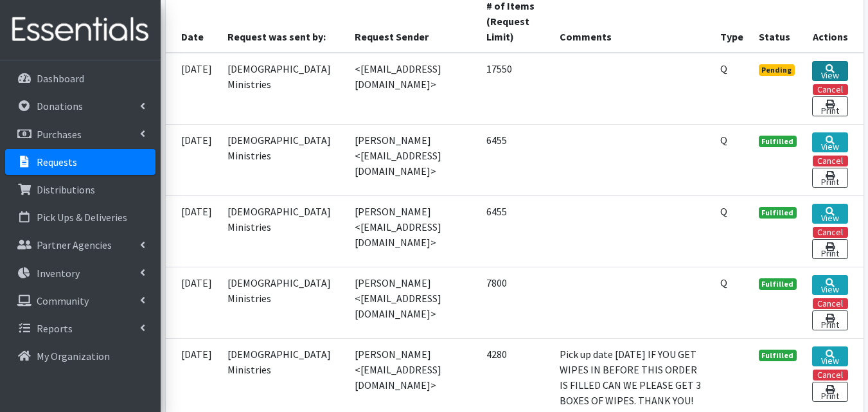 The height and width of the screenshot is (412, 868). What do you see at coordinates (59, 134) in the screenshot?
I see `p: Purchases` at bounding box center [59, 134].